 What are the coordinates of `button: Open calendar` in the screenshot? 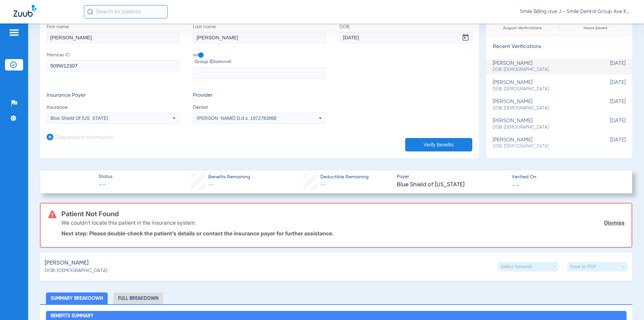 It's located at (465, 38).